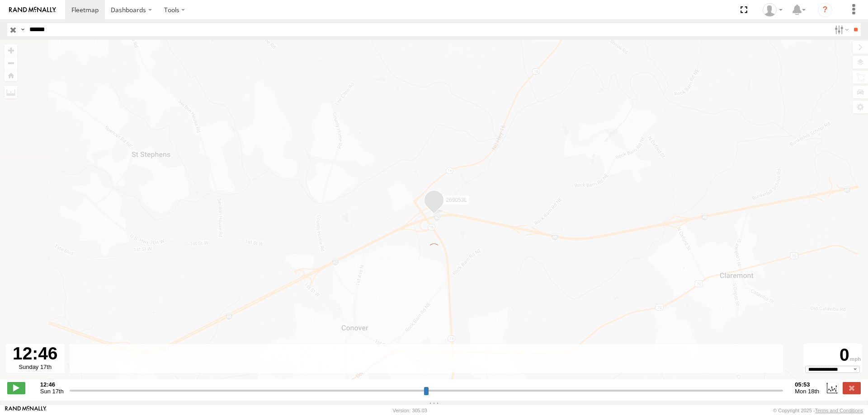  I want to click on label: Search Query, so click(23, 30).